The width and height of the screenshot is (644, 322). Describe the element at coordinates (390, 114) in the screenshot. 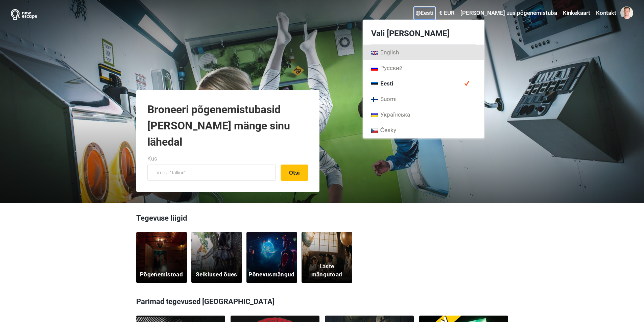

I see `span: Українська` at that location.